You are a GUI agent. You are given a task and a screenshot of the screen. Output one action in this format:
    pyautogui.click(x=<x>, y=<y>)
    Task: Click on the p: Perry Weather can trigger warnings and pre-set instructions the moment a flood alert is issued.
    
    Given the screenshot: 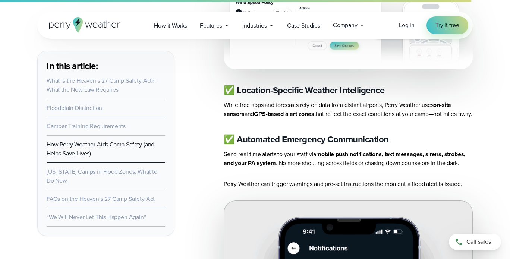 What is the action you would take?
    pyautogui.click(x=348, y=184)
    